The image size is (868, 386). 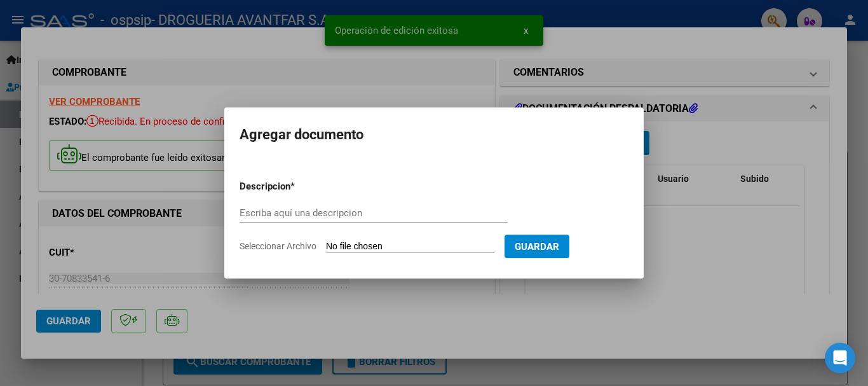 What do you see at coordinates (840, 358) in the screenshot?
I see `div: Open Intercom Messenger` at bounding box center [840, 358].